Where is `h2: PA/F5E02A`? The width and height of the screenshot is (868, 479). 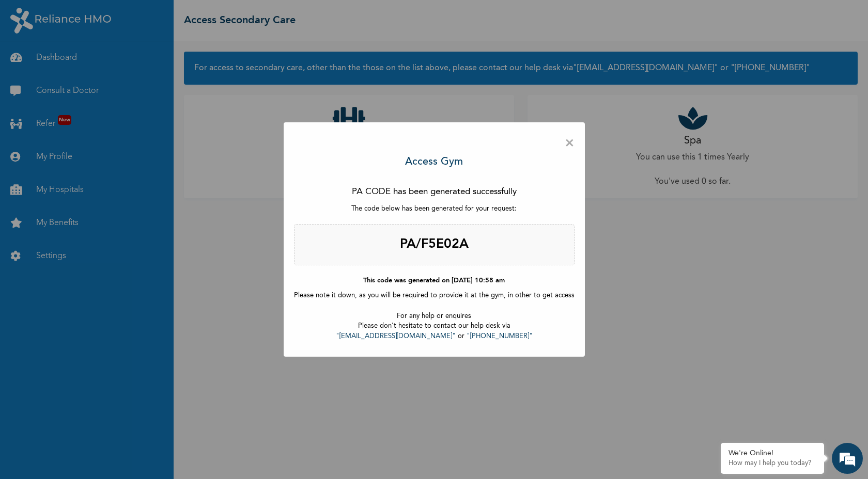 h2: PA/F5E02A is located at coordinates (434, 244).